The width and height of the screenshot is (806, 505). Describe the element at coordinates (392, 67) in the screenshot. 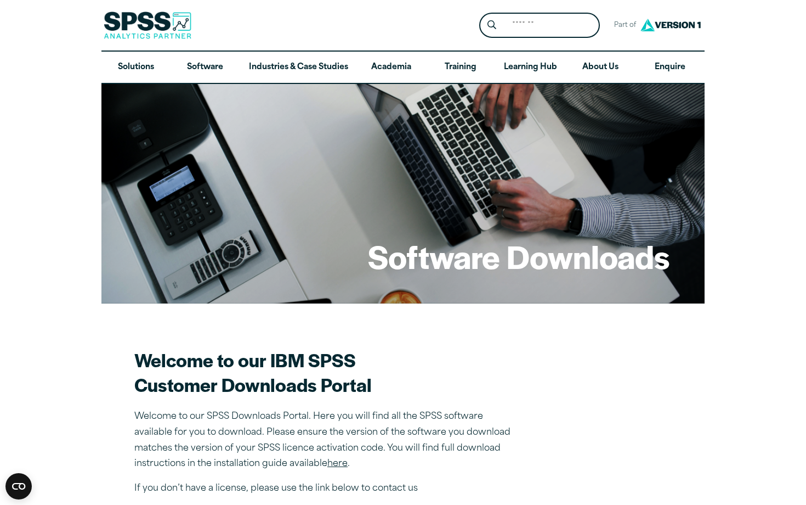

I see `a: Academia` at that location.